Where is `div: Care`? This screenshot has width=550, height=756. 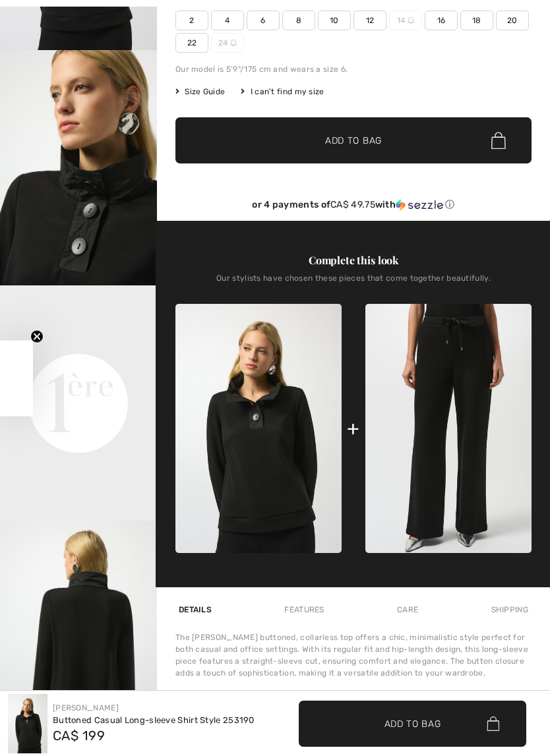
div: Care is located at coordinates (408, 610).